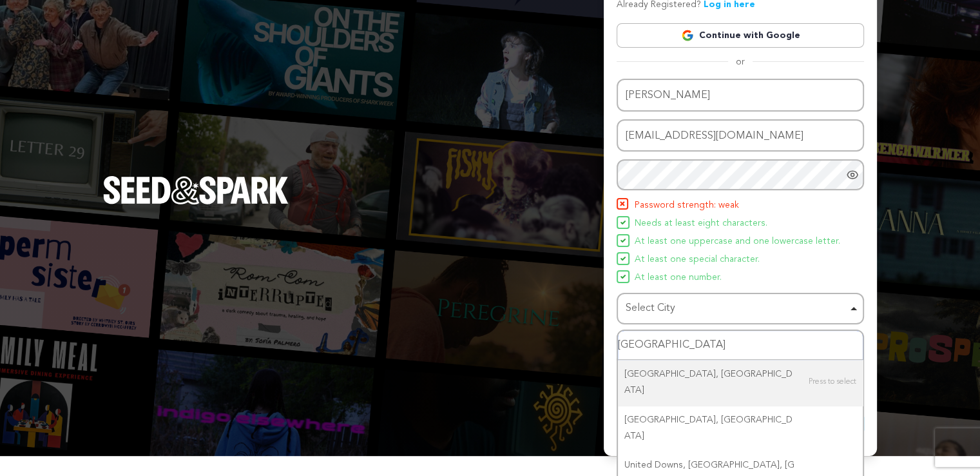 The width and height of the screenshot is (980, 476). I want to click on span: At least one uppercase and one lowercase letter., so click(737, 241).